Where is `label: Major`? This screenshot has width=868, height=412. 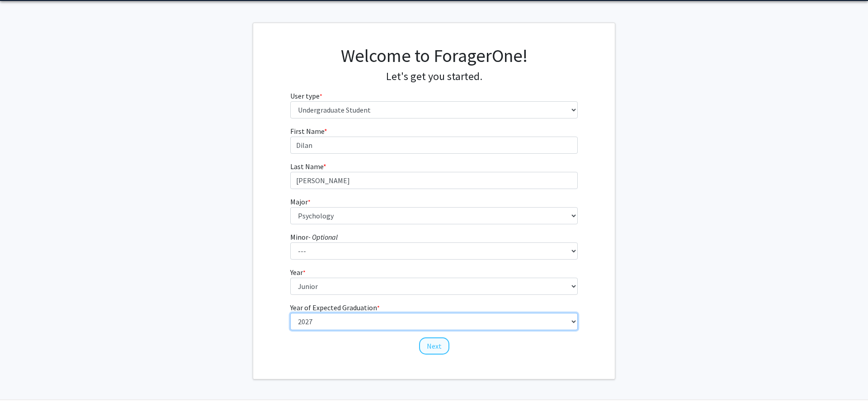 label: Major is located at coordinates (300, 202).